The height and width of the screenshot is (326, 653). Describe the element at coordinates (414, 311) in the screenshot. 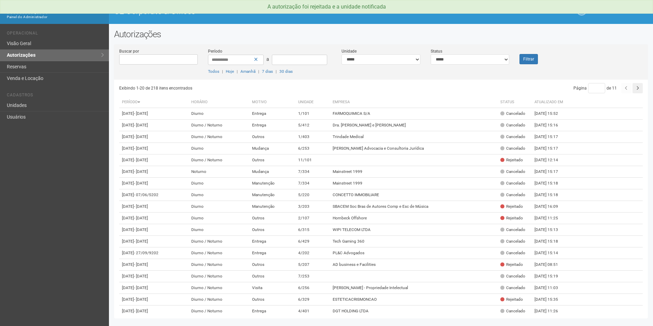

I see `td: DGT HOLDING LTDA` at that location.